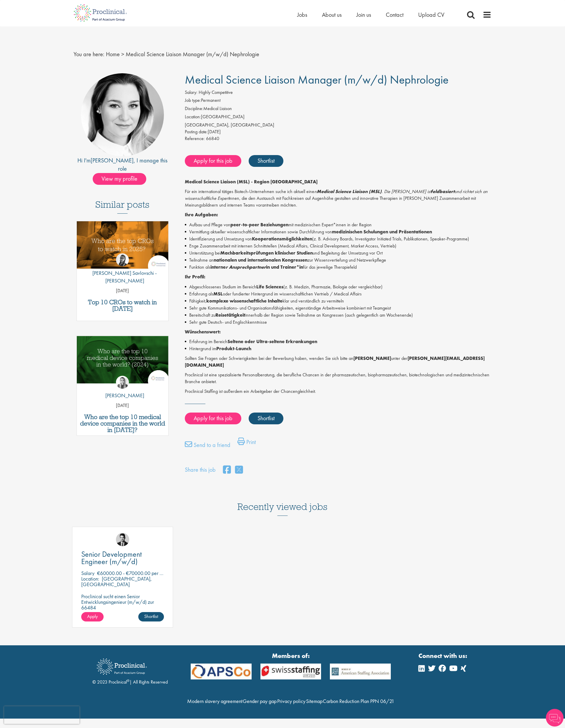 The height and width of the screenshot is (728, 565). I want to click on a: Join us, so click(364, 15).